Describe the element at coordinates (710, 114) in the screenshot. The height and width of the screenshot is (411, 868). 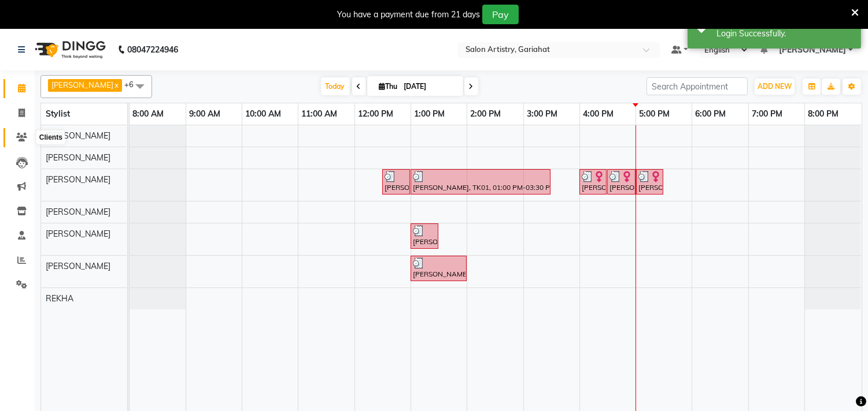
I see `a: 6:00 PM` at that location.